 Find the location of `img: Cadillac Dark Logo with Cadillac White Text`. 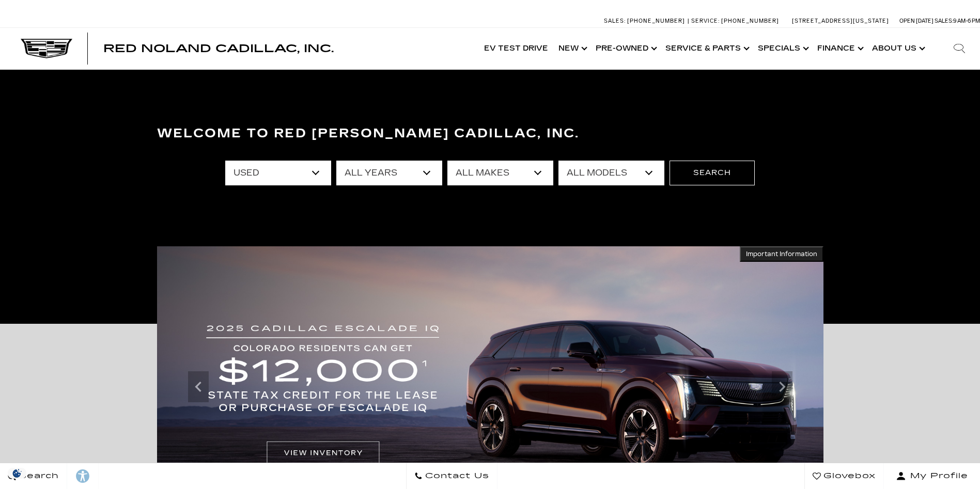

img: Cadillac Dark Logo with Cadillac White Text is located at coordinates (47, 49).